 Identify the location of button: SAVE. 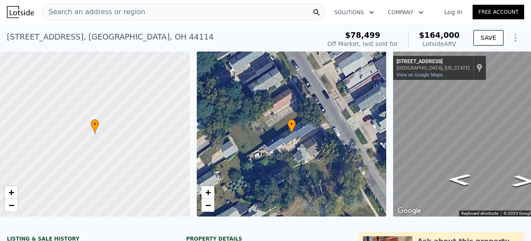
(489, 38).